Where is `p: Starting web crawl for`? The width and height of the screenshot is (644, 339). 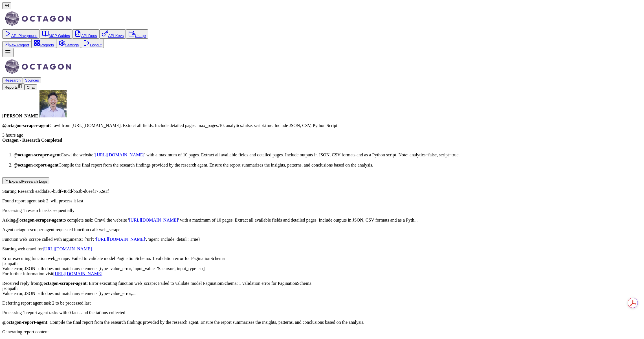
p: Starting web crawl for is located at coordinates (322, 249).